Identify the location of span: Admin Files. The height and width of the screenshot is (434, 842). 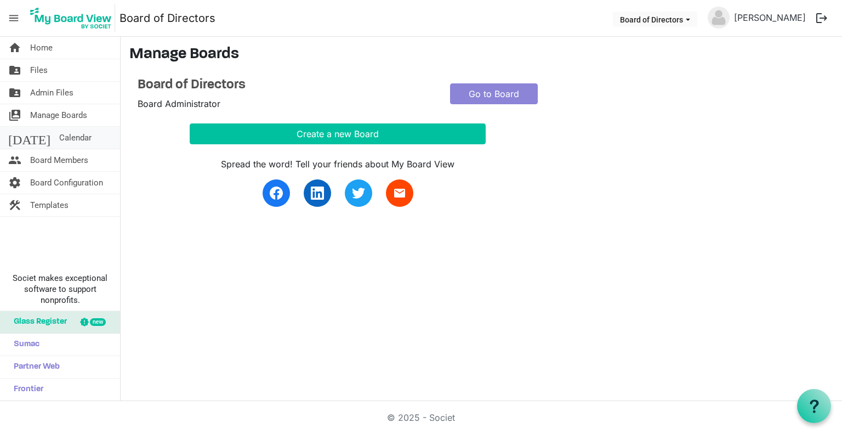
(52, 93).